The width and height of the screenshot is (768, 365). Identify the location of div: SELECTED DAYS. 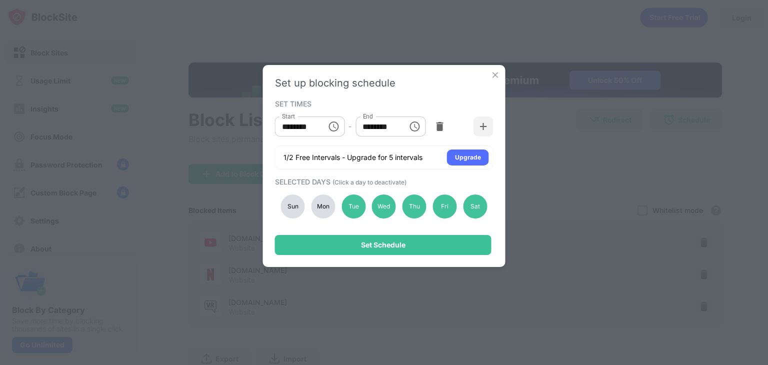
(383, 182).